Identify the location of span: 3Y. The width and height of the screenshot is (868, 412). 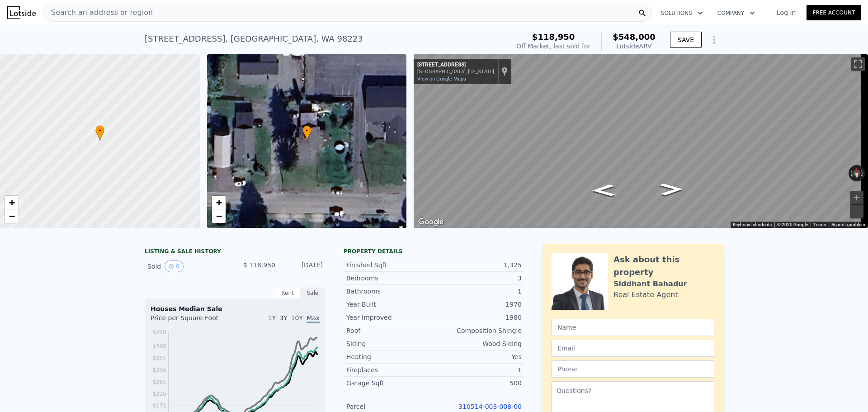
(283, 318).